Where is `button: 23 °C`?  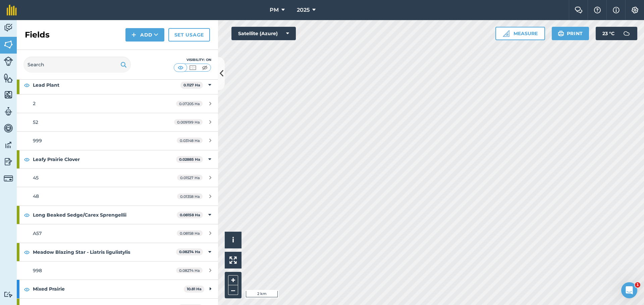
button: 23 °C is located at coordinates (616, 34).